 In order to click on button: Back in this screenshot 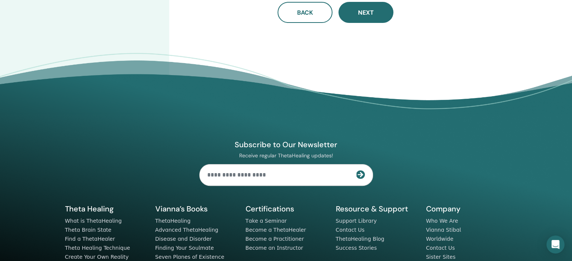, I will do `click(305, 12)`.